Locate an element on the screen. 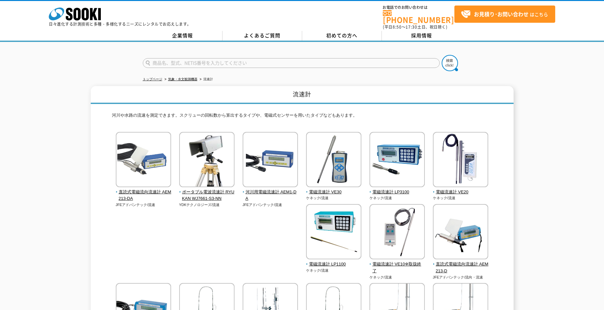 The height and width of the screenshot is (310, 604). a: 電磁流速計 LP1100 is located at coordinates (334, 262).